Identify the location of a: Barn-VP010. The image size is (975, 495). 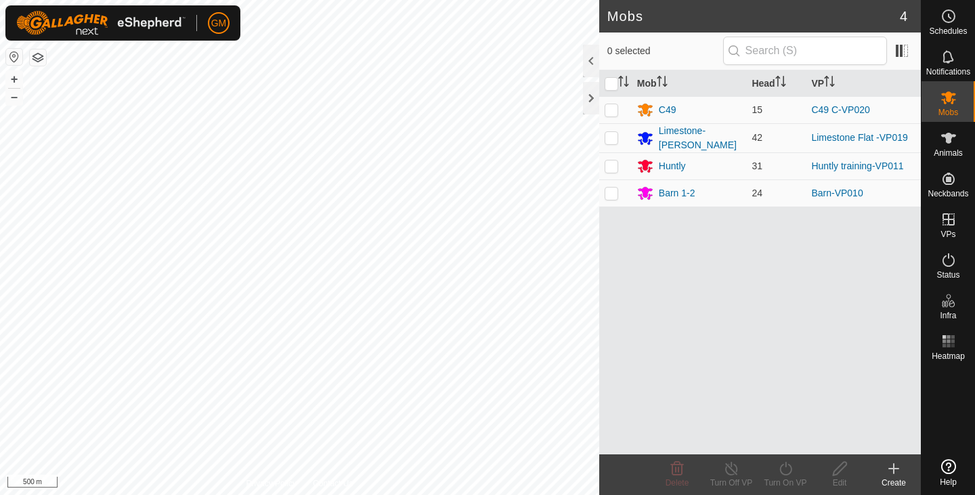
(837, 193).